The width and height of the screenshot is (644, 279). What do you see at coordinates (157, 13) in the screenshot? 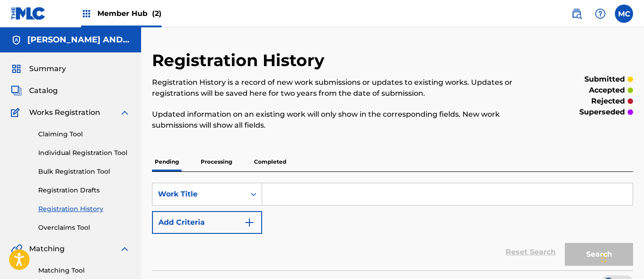
I see `span: (2)` at bounding box center [157, 13].